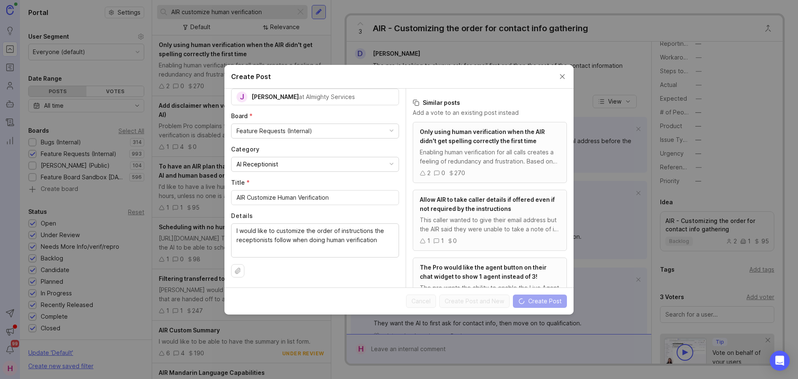 This screenshot has width=798, height=379. What do you see at coordinates (487, 204) in the screenshot?
I see `span: Allow AIR to take caller details if offered even if not required by the instructions` at bounding box center [487, 204].